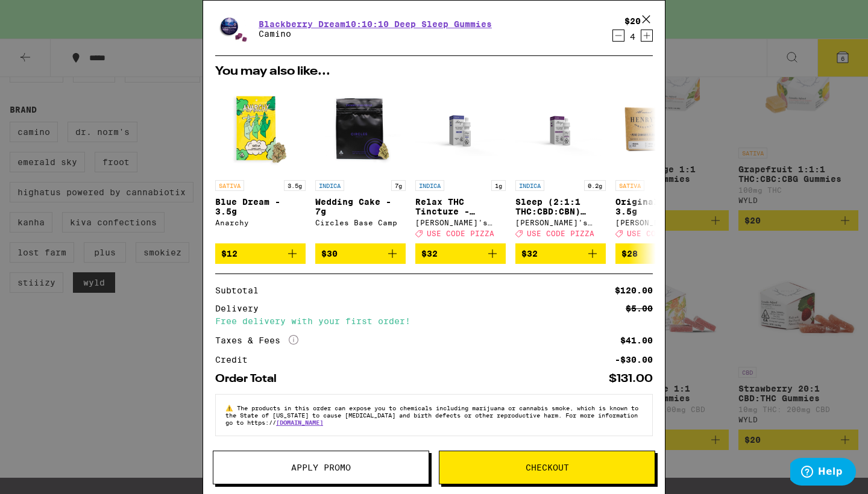 Image resolution: width=868 pixels, height=494 pixels. What do you see at coordinates (618, 35) in the screenshot?
I see `button: Decrement` at bounding box center [618, 35].